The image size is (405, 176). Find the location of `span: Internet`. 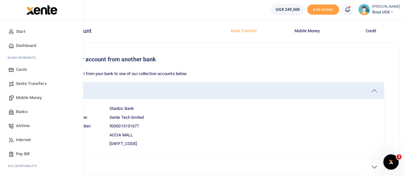

span: Internet is located at coordinates (23, 140).